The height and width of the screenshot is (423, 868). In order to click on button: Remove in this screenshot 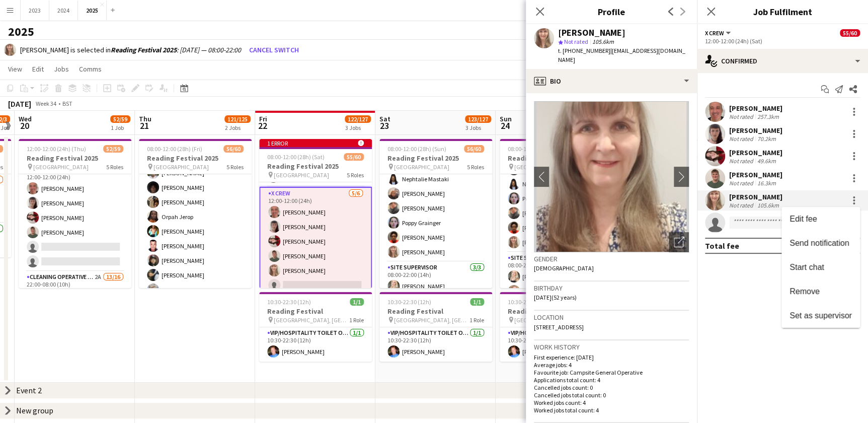, I will do `click(821, 291)`.